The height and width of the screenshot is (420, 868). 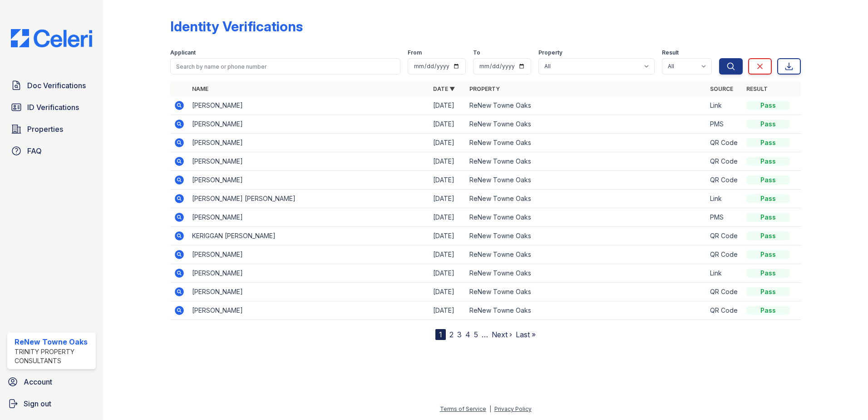 What do you see at coordinates (37, 404) in the screenshot?
I see `span: Sign out` at bounding box center [37, 404].